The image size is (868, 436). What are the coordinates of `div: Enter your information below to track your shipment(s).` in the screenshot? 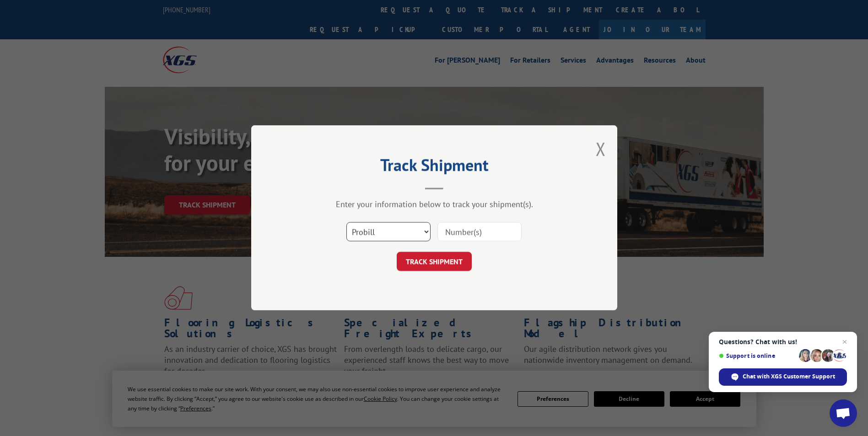 It's located at (434, 204).